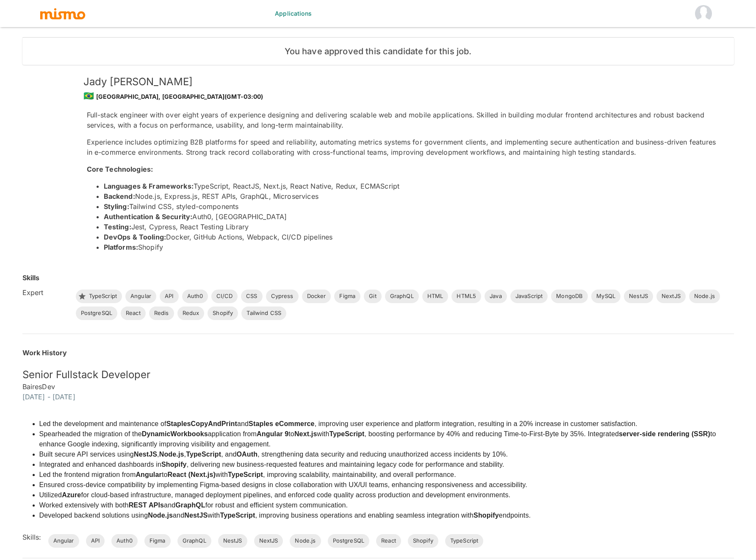  I want to click on p: Full-stack engineer with over eight years of experience designing and delivering scalable web and..., so click(404, 120).